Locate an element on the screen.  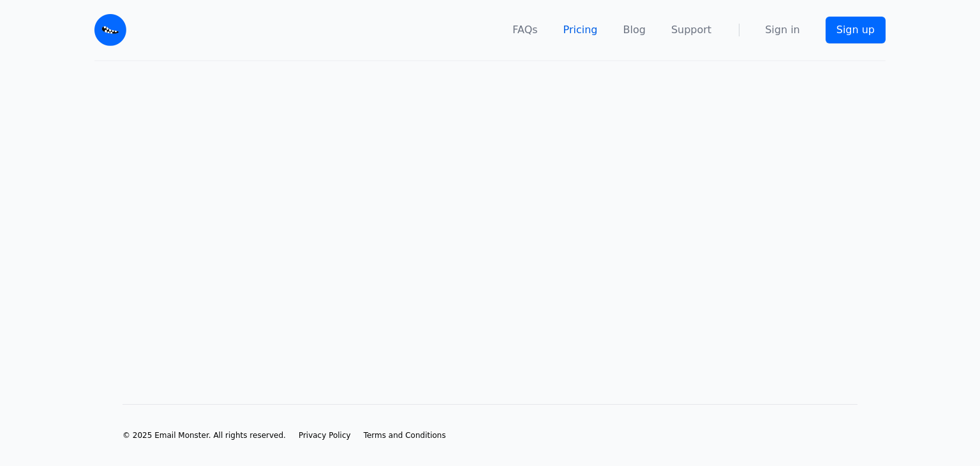
a: FAQs is located at coordinates (525, 30).